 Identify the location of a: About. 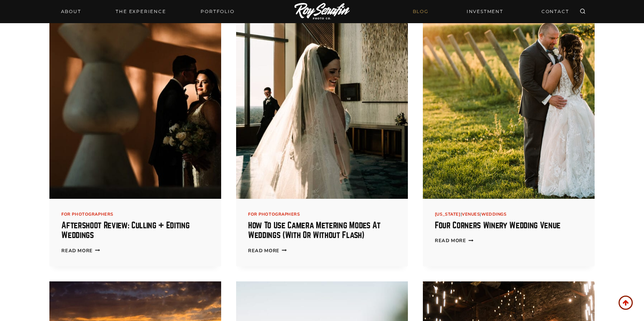
(71, 12).